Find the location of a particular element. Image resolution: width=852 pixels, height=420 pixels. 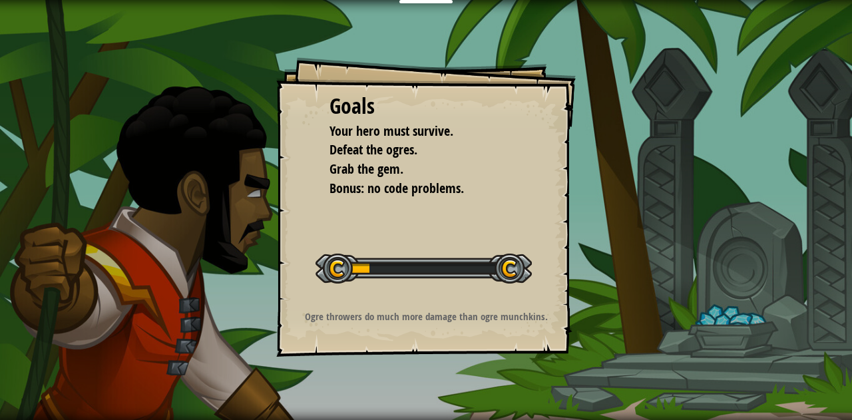

span: Defeat the ogres. is located at coordinates (373, 149).